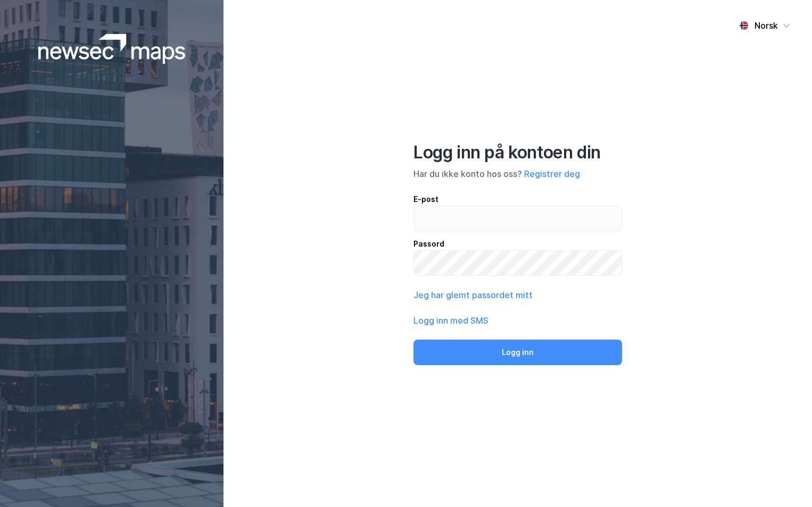 This screenshot has width=812, height=507. I want to click on button: Registrer deg, so click(551, 174).